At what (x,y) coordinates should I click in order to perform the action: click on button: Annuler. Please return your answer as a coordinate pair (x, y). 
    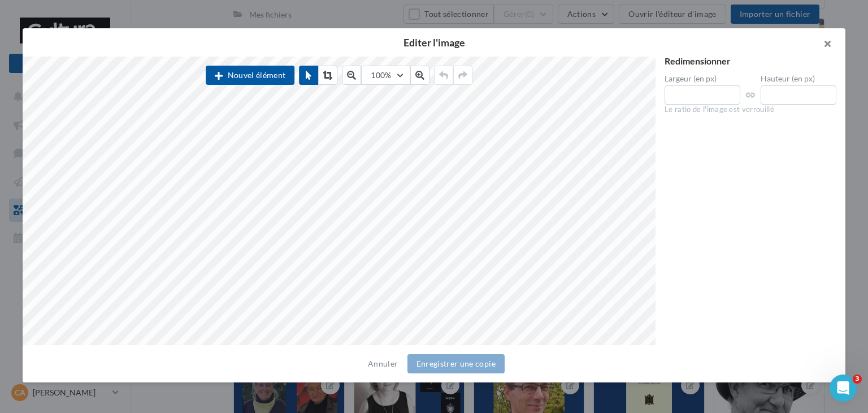
    Looking at the image, I should click on (383, 364).